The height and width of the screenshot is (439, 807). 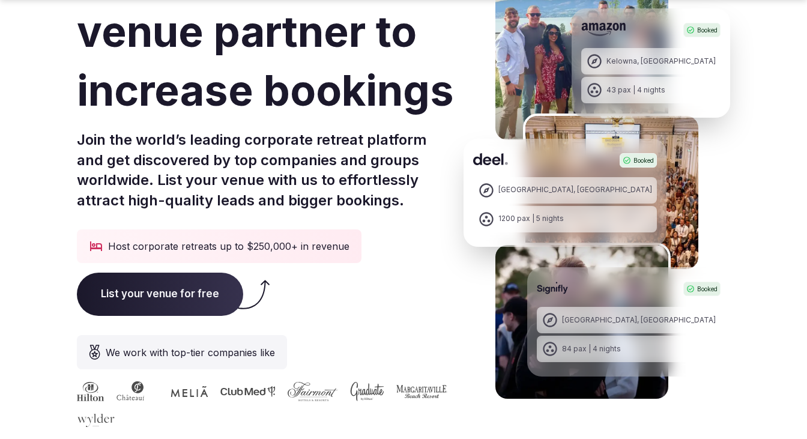 What do you see at coordinates (636, 90) in the screenshot?
I see `div: 43 pax | 4 nights` at bounding box center [636, 90].